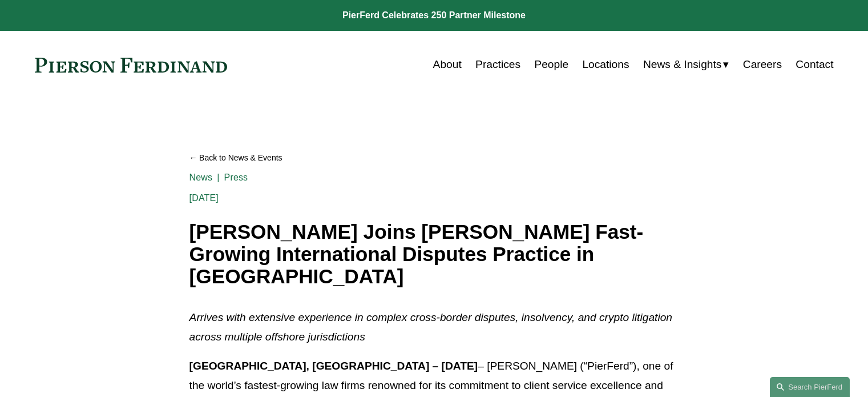  Describe the element at coordinates (497, 65) in the screenshot. I see `a: Practices` at that location.